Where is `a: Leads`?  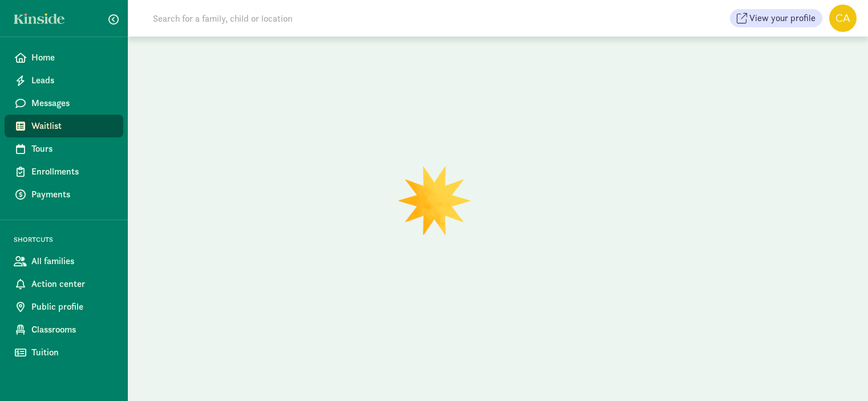
a: Leads is located at coordinates (64, 80).